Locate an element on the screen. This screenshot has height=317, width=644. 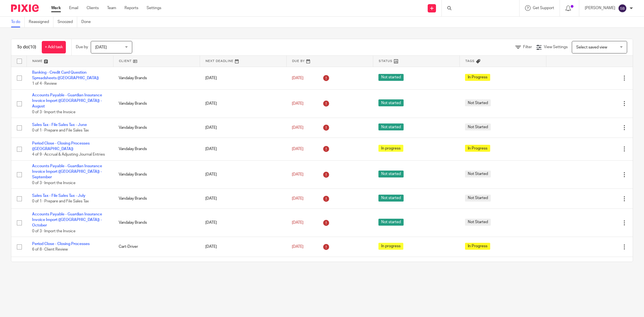
a: To do is located at coordinates (18, 22).